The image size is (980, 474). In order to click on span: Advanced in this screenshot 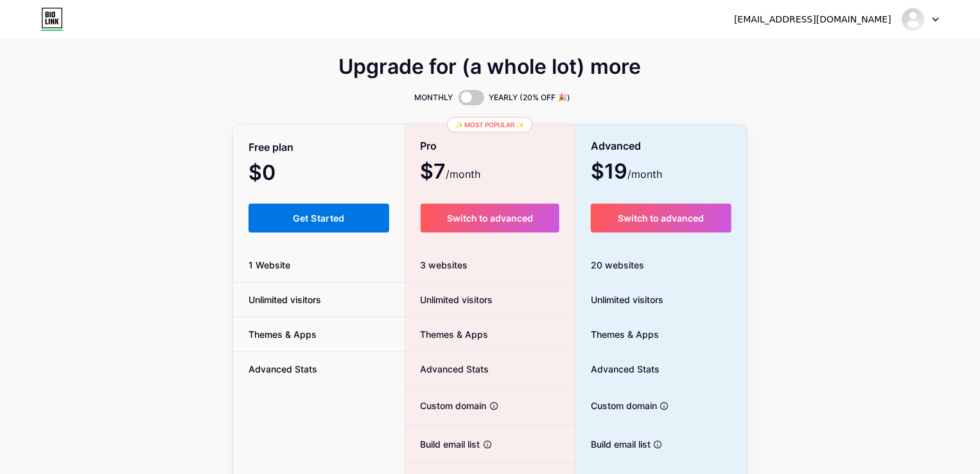, I will do `click(616, 146)`.